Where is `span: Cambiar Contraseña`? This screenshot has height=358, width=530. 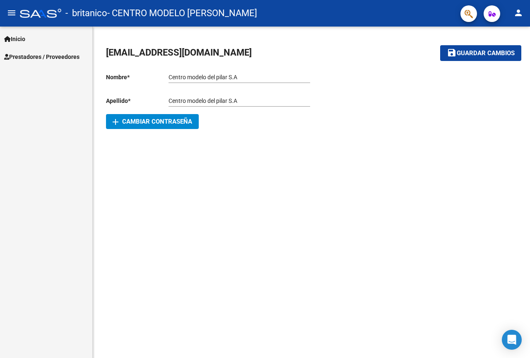 span: Cambiar Contraseña is located at coordinates (153, 121).